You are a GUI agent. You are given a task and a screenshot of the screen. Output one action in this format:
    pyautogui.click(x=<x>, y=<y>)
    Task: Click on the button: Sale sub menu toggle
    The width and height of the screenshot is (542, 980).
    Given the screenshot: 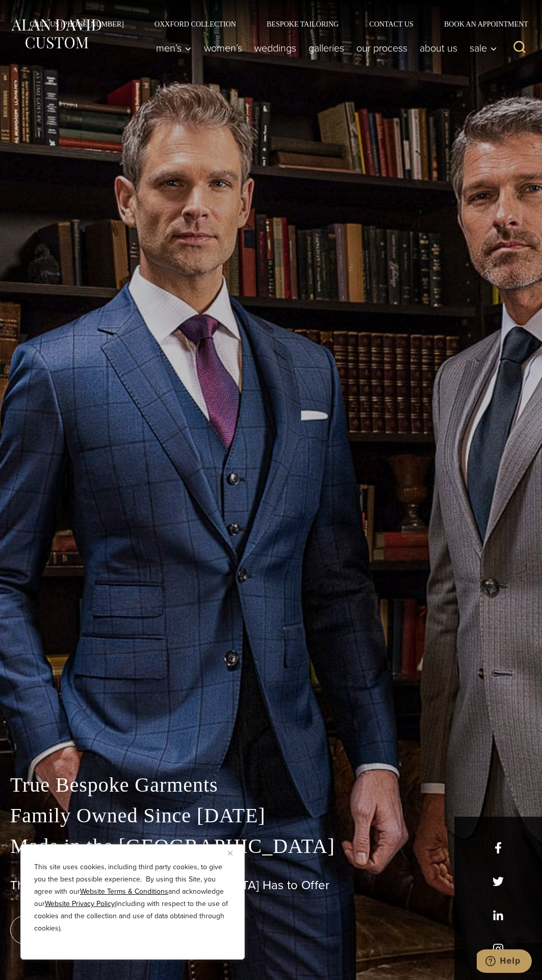 What is the action you would take?
    pyautogui.click(x=483, y=48)
    